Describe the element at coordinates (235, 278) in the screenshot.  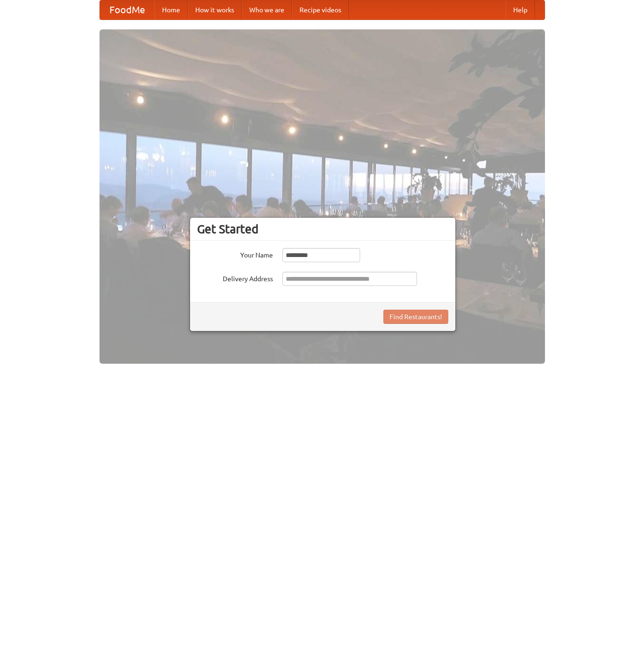
I see `label: Delivery Address` at that location.